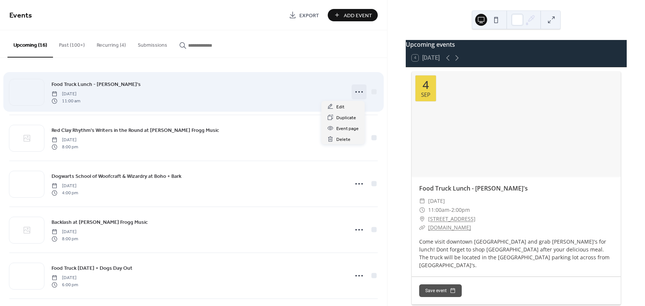  Describe the element at coordinates (353, 15) in the screenshot. I see `button: Add Event` at that location.